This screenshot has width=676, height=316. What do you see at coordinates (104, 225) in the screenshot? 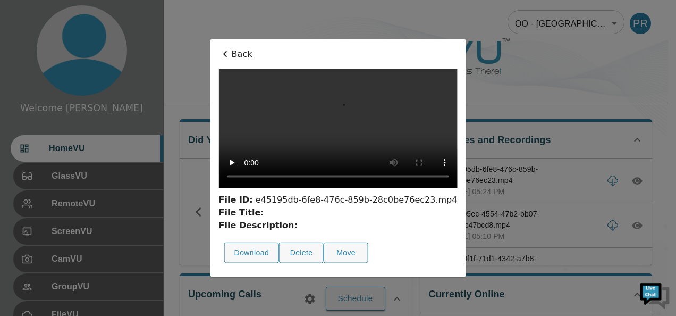
I see `textarea: Type your message and hit 'Enter'` at bounding box center [104, 225].